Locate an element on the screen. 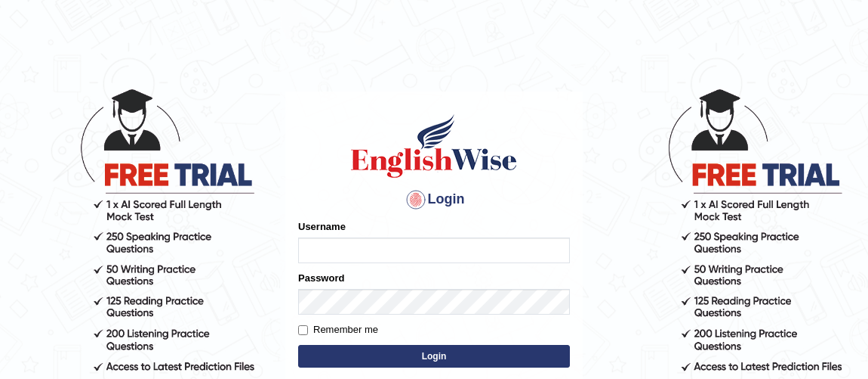  input: Remember me is located at coordinates (303, 329).